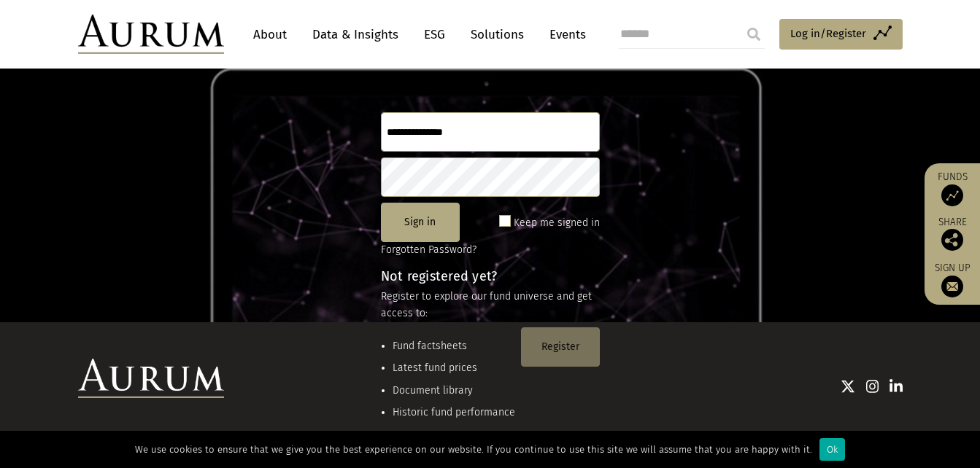 The image size is (980, 468). Describe the element at coordinates (490, 276) in the screenshot. I see `h4: Not registered yet?` at that location.